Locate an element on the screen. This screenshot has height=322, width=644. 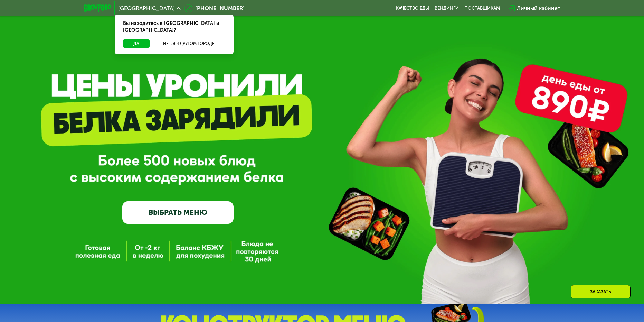
button: Да is located at coordinates (136, 43).